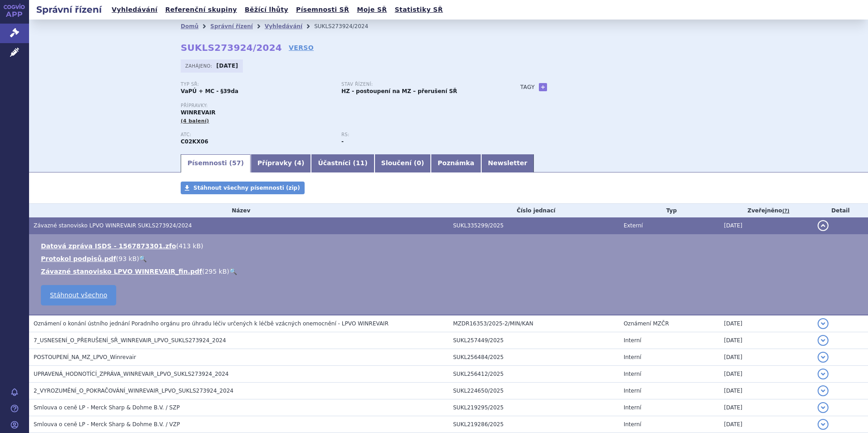 This screenshot has height=433, width=868. I want to click on span: Zahájeno:, so click(199, 66).